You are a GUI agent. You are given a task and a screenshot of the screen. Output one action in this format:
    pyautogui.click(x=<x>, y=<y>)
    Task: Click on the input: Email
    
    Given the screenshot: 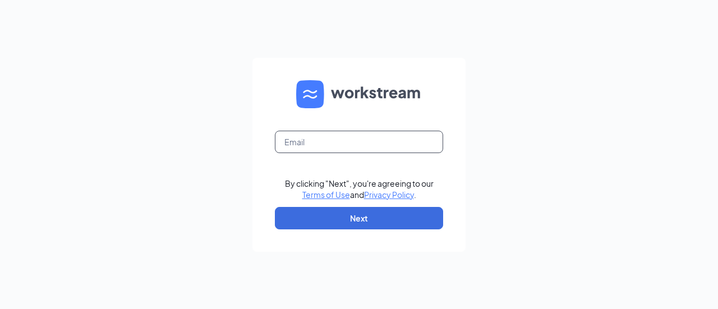 What is the action you would take?
    pyautogui.click(x=359, y=142)
    